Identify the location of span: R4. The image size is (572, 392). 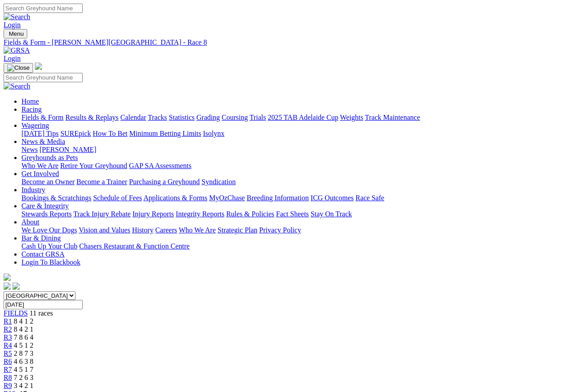
(7, 345).